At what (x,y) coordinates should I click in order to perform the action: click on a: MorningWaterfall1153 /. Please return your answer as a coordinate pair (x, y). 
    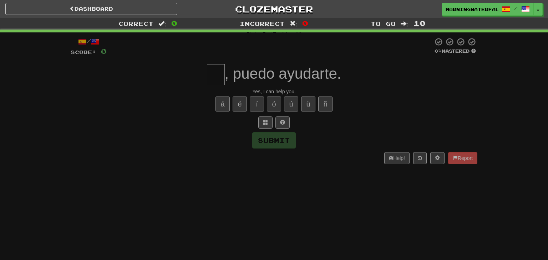
    Looking at the image, I should click on (488, 9).